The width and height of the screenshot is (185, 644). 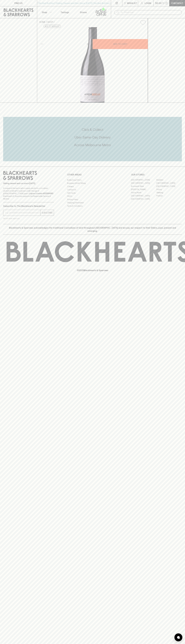 What do you see at coordinates (93, 180) in the screenshot?
I see `a: Bottle Drop FAQ's` at bounding box center [93, 180].